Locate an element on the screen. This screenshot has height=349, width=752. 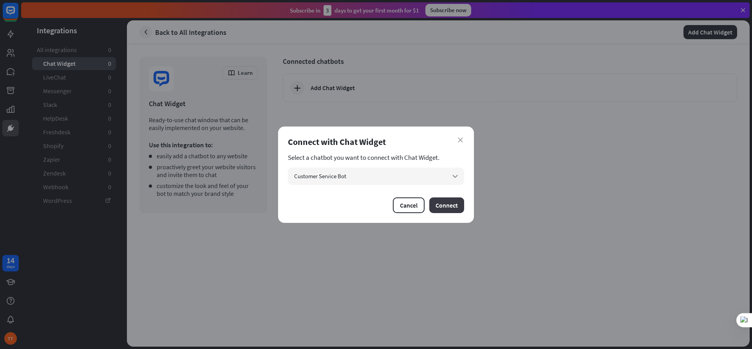
span: Customer Service Bot is located at coordinates (320, 176).